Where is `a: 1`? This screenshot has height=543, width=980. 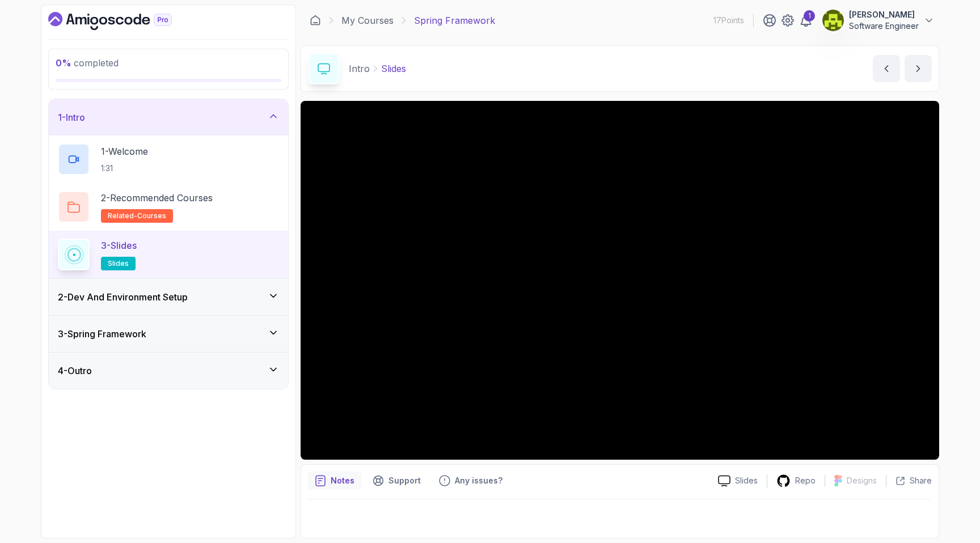 a: 1 is located at coordinates (805, 20).